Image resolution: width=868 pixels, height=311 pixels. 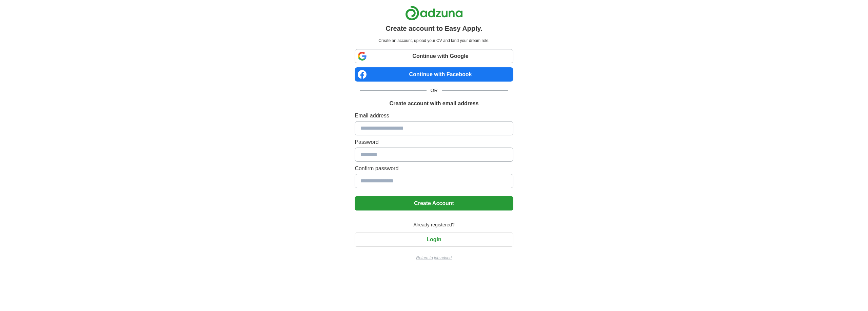 What do you see at coordinates (434, 240) in the screenshot?
I see `button: Login` at bounding box center [434, 240].